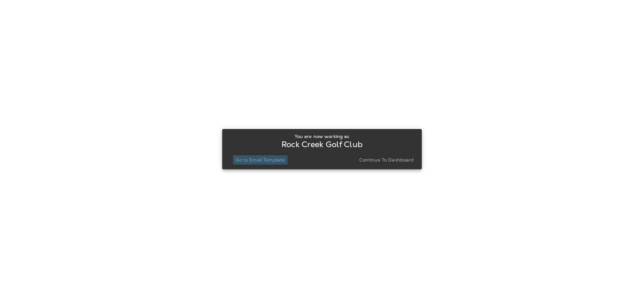 The image size is (644, 306). What do you see at coordinates (386, 160) in the screenshot?
I see `p: Continue to Dashboard` at bounding box center [386, 160].